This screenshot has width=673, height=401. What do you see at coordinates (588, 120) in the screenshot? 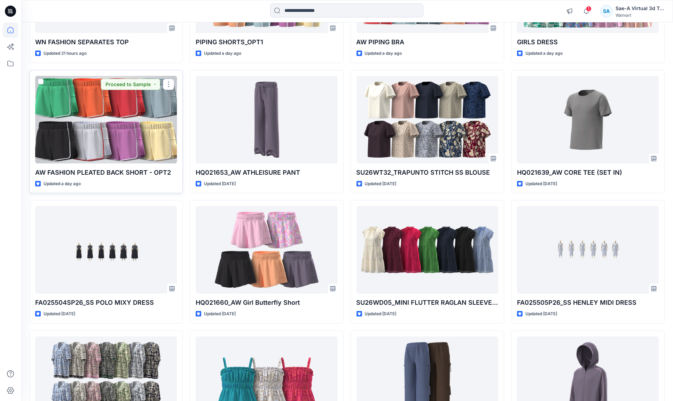
I see `a: HQ021639_AW CORE TEE (SET IN)` at bounding box center [588, 120].